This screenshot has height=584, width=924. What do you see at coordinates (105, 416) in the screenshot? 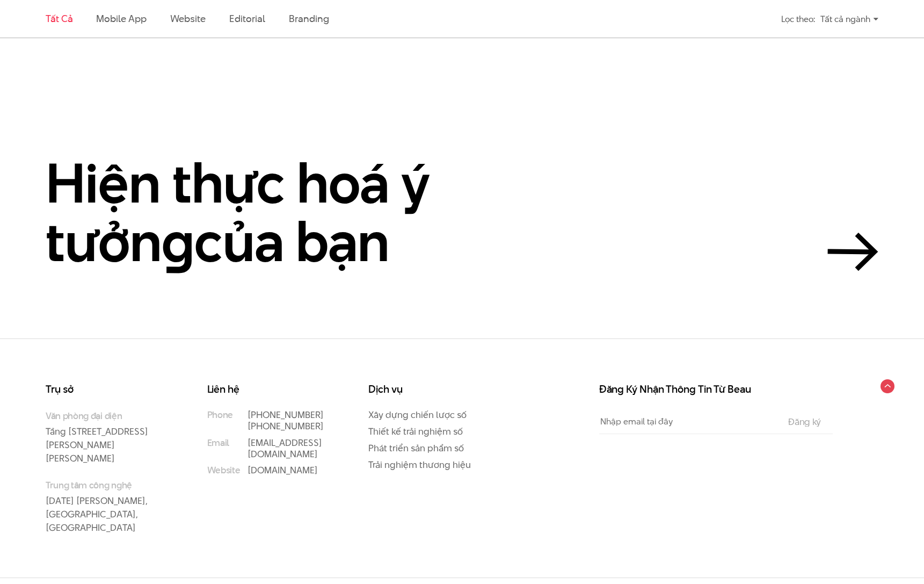
I see `small: Văn phòng đại diện` at bounding box center [105, 416].